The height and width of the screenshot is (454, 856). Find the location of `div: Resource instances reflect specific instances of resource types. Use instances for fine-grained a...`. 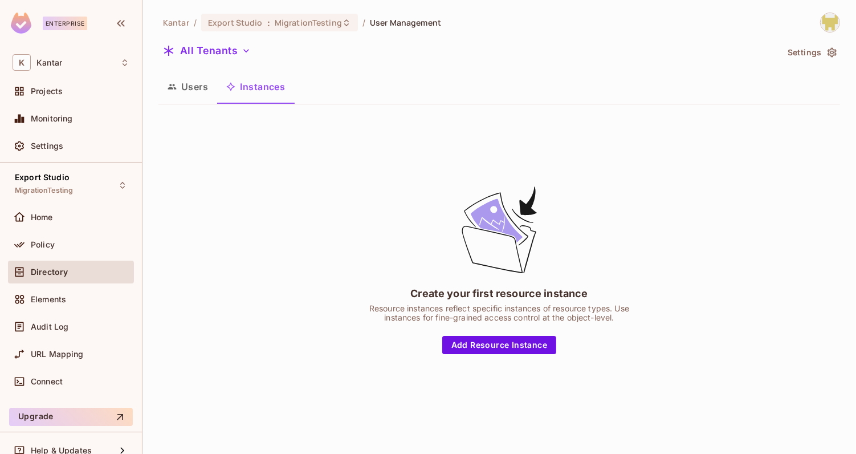

div: Resource instances reflect specific instances of resource types. Use instances for fine-grained a... is located at coordinates (499, 313).